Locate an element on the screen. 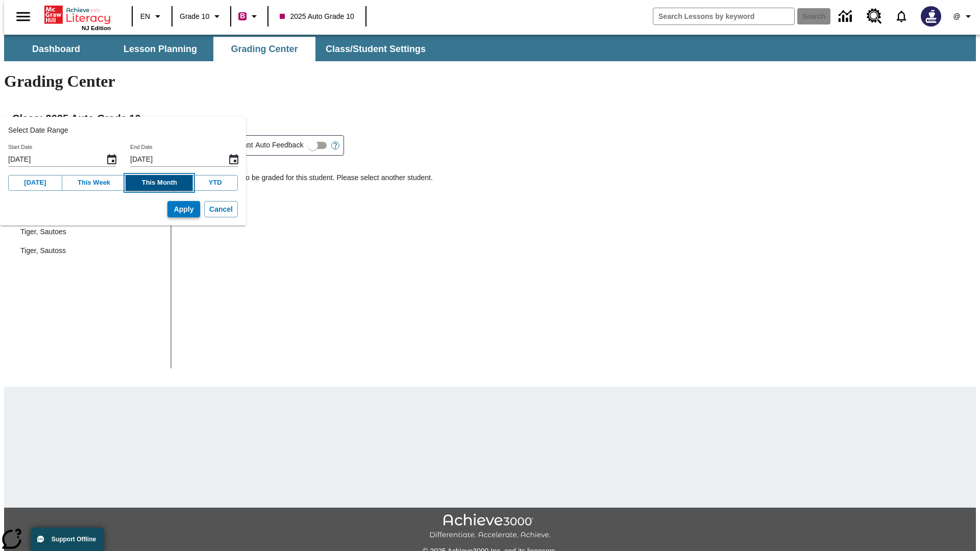  button: Dashboard is located at coordinates (56, 49).